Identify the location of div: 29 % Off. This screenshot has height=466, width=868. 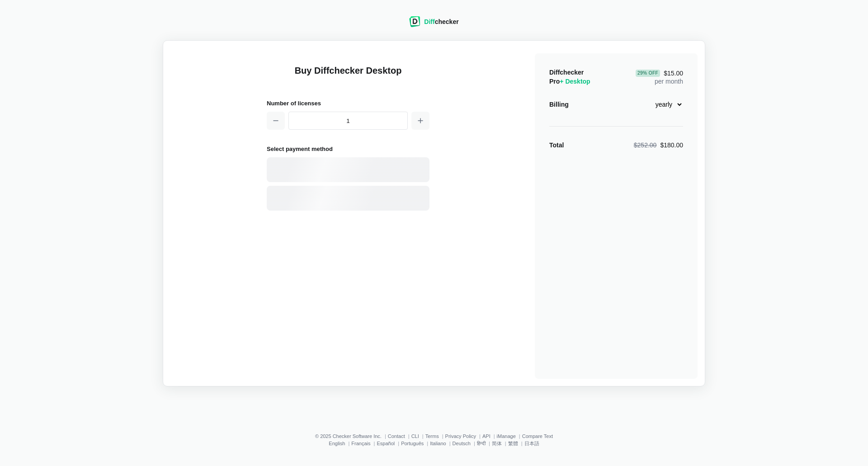
(648, 73).